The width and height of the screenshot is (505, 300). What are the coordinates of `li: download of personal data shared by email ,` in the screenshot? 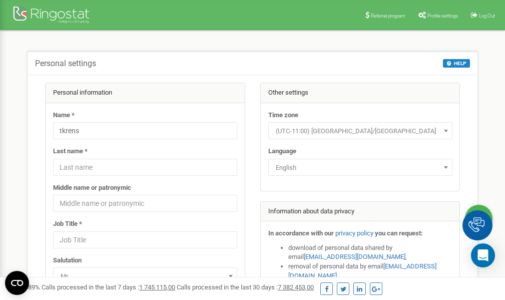 It's located at (371, 252).